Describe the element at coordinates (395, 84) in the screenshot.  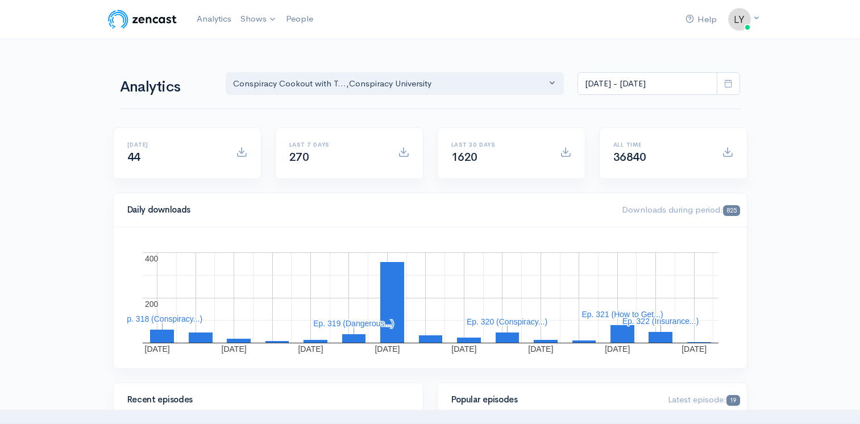
I see `button: Conspiracy Cookout with T..., Conspiracy University` at that location.